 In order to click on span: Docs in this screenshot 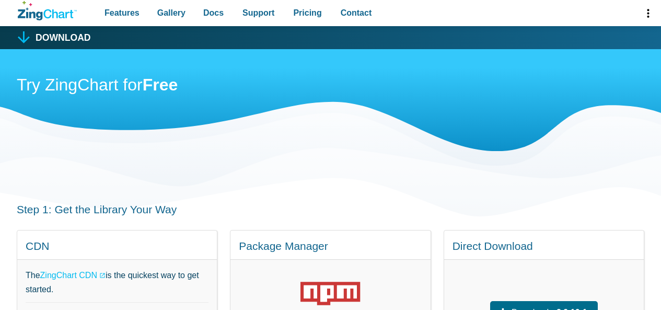, I will do `click(213, 13)`.